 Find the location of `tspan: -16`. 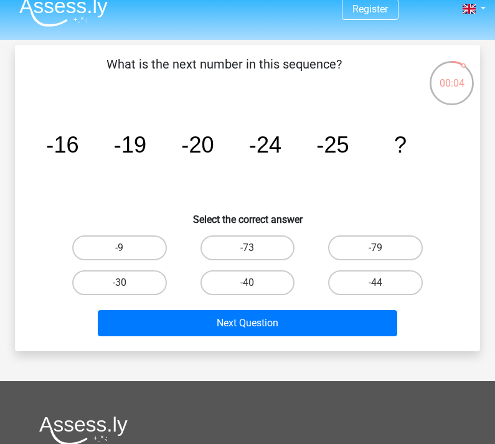

tspan: -16 is located at coordinates (62, 145).